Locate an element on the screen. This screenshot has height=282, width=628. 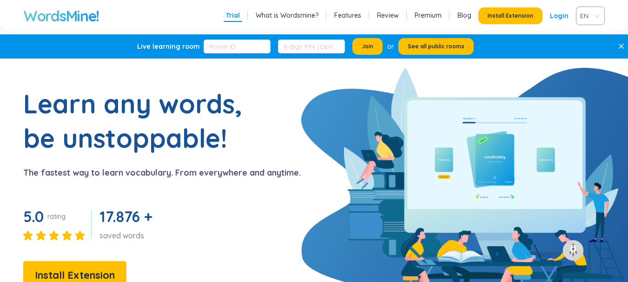
button: Install Extension is located at coordinates (510, 16).